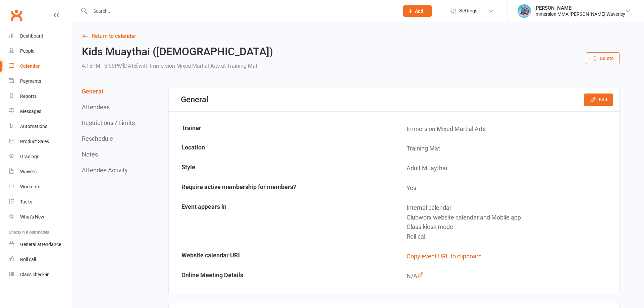 This screenshot has width=644, height=308. Describe the element at coordinates (96, 107) in the screenshot. I see `button: Attendees` at that location.